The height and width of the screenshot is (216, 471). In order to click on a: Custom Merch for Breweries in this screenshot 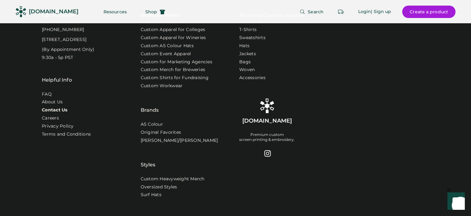, I will do `click(173, 70)`.